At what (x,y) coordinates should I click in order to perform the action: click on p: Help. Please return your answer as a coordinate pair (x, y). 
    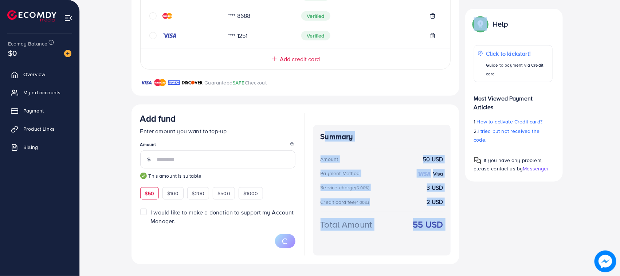
    Looking at the image, I should click on (501, 24).